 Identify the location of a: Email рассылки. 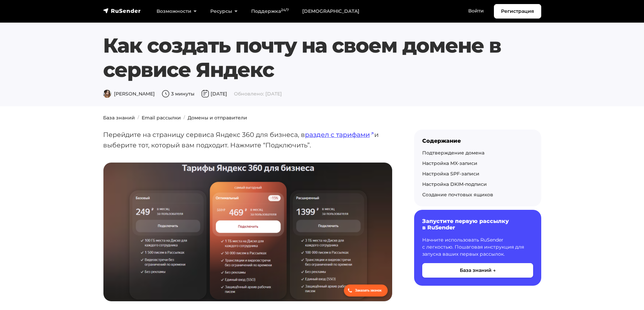
(161, 118).